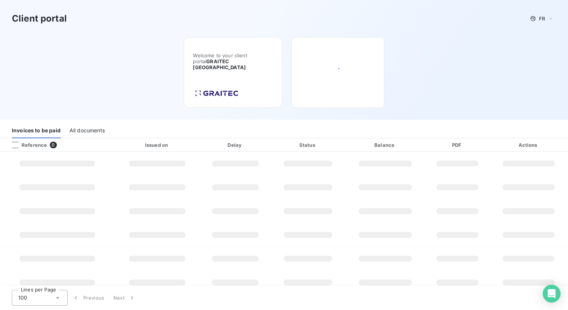  I want to click on button: Previous, so click(88, 298).